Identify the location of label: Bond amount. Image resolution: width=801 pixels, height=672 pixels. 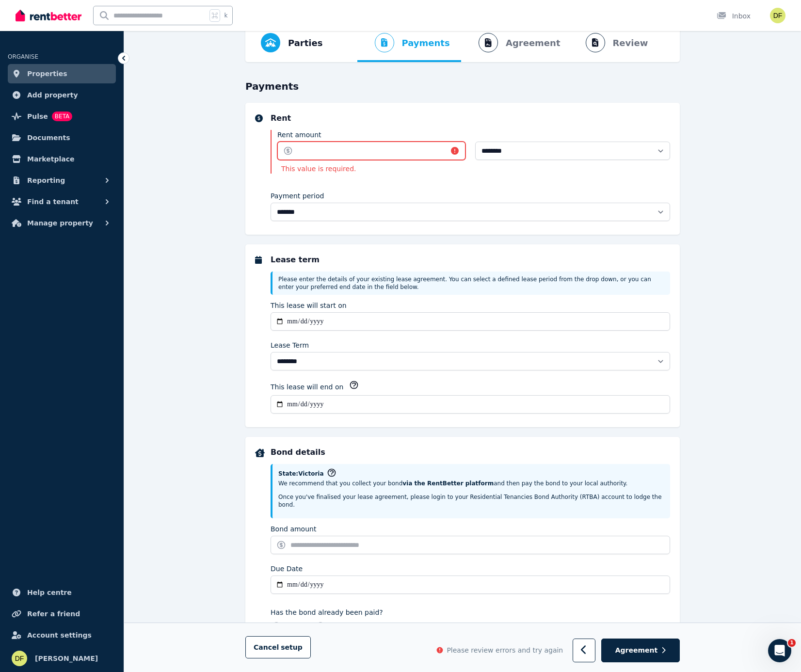
(293, 529).